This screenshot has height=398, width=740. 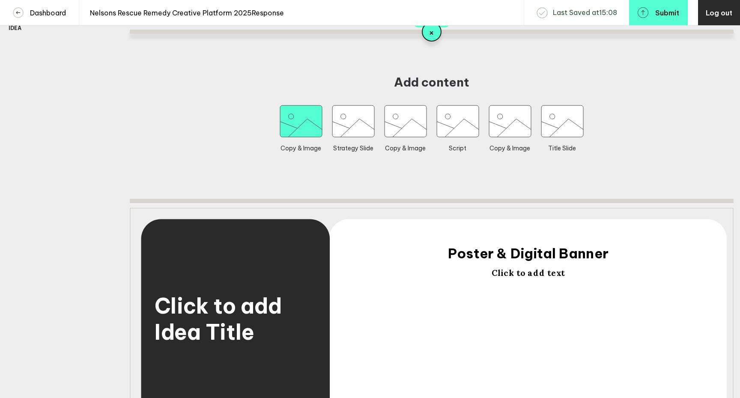 I want to click on span: Submit, so click(x=667, y=13).